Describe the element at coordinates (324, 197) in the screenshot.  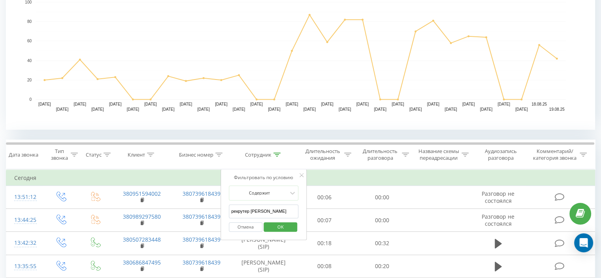
I see `td: 00:06` at that location.